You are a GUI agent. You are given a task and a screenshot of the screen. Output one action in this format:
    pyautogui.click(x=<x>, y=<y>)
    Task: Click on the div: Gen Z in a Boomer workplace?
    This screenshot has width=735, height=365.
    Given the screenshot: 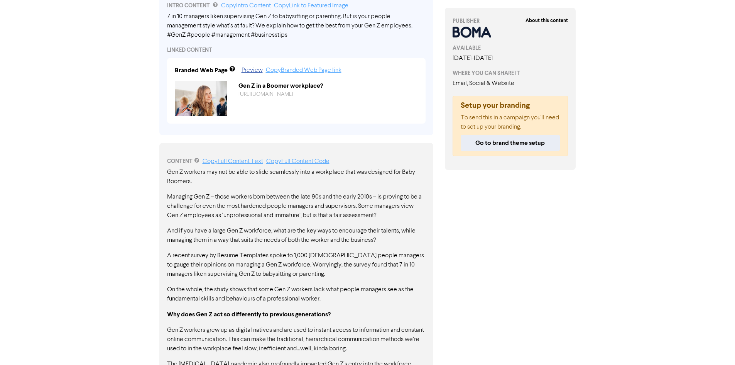 What is the action you would take?
    pyautogui.click(x=328, y=86)
    